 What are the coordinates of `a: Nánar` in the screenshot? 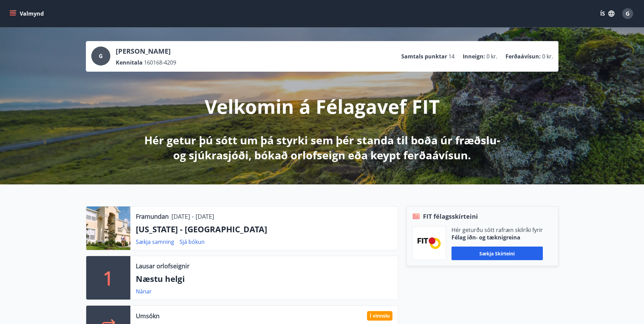 It's located at (144, 291).